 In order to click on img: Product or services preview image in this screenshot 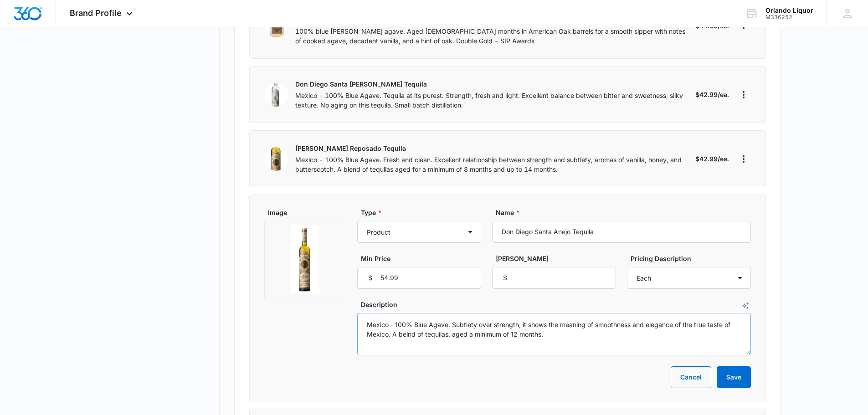, I will do `click(305, 259)`.